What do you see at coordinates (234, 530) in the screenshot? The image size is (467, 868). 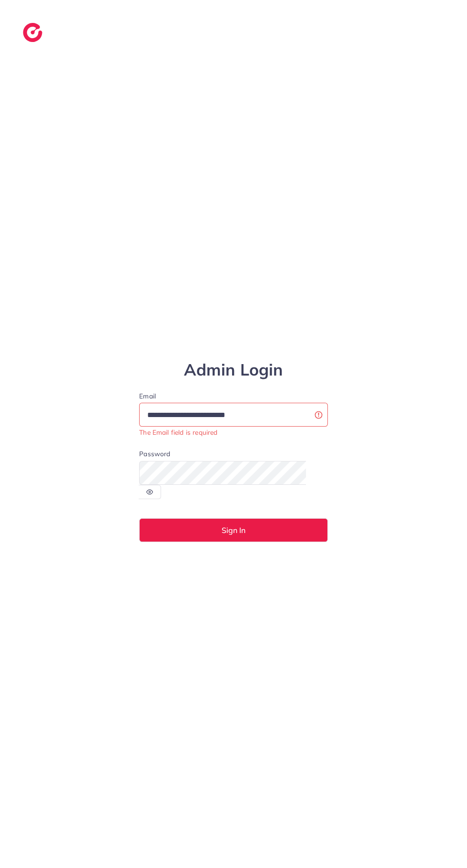 I see `button: Sign In` at bounding box center [234, 530].